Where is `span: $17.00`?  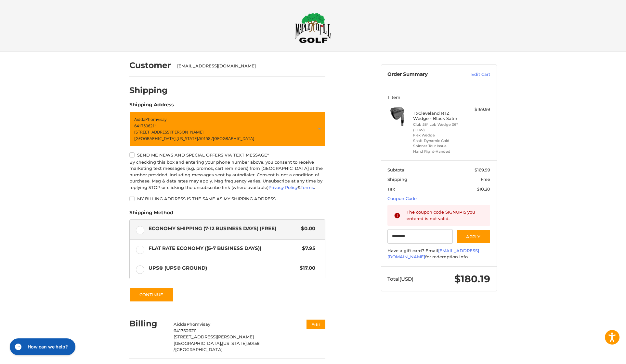
span: $17.00 is located at coordinates (306, 268).